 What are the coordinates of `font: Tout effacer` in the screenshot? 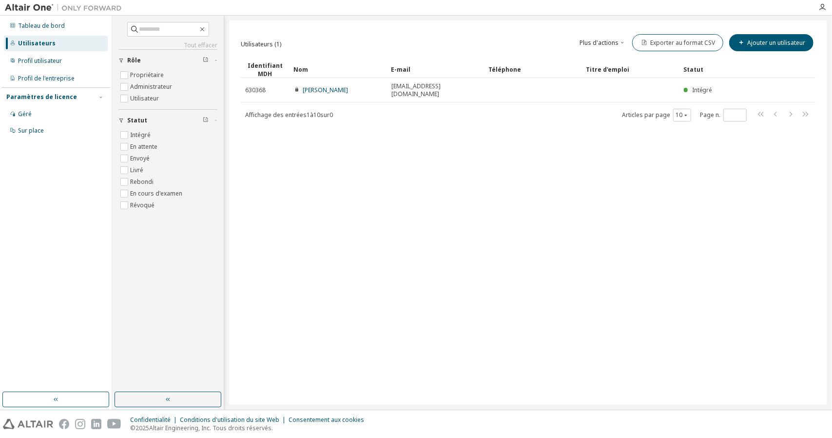 It's located at (200, 45).